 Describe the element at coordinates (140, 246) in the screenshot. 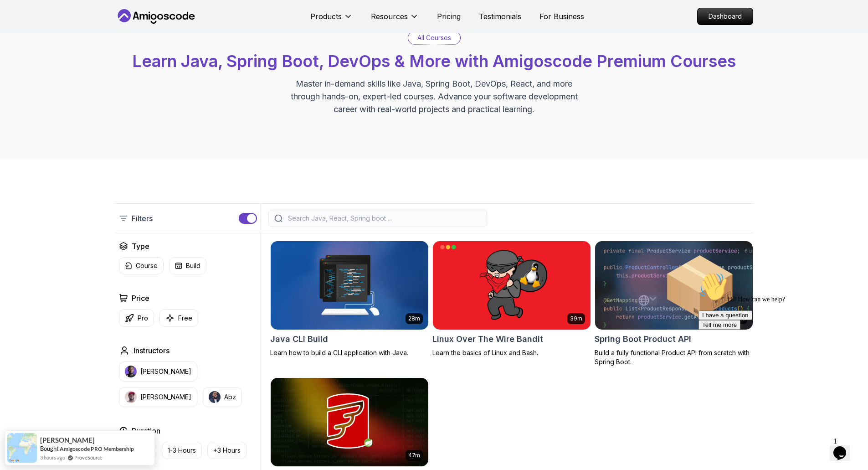

I see `h2: Type` at that location.